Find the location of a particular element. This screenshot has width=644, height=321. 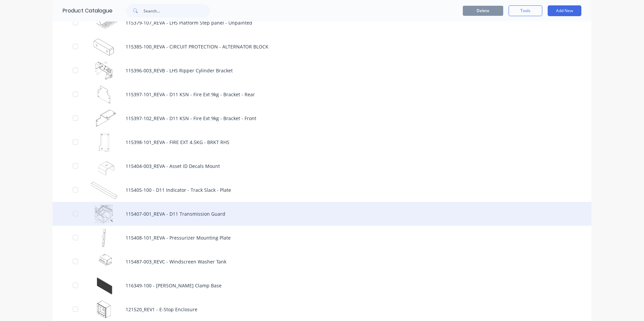

div: 115397-101_REVA - D11 KSN - Fire Ext 9kg - Bracket - Rear115397-101_REVA - D11 KSN - Fire Ext 9kg... is located at coordinates (322, 94).